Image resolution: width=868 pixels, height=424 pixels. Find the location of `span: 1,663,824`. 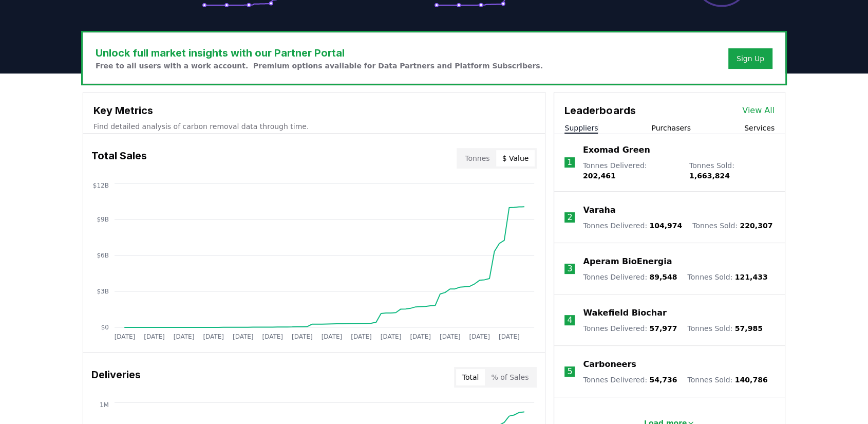

span: 1,663,824 is located at coordinates (709, 176).